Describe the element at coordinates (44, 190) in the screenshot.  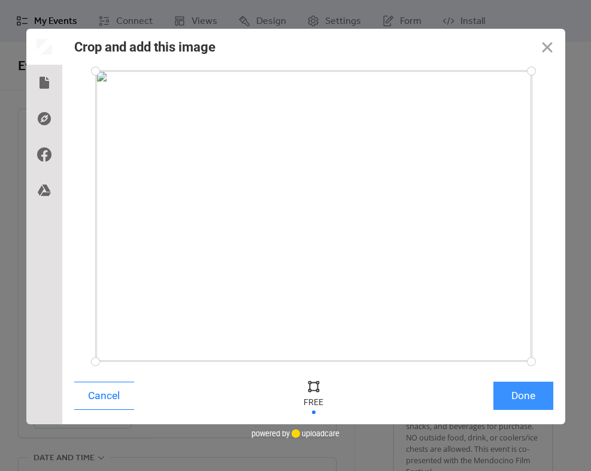
I see `div: Google Drive` at that location.